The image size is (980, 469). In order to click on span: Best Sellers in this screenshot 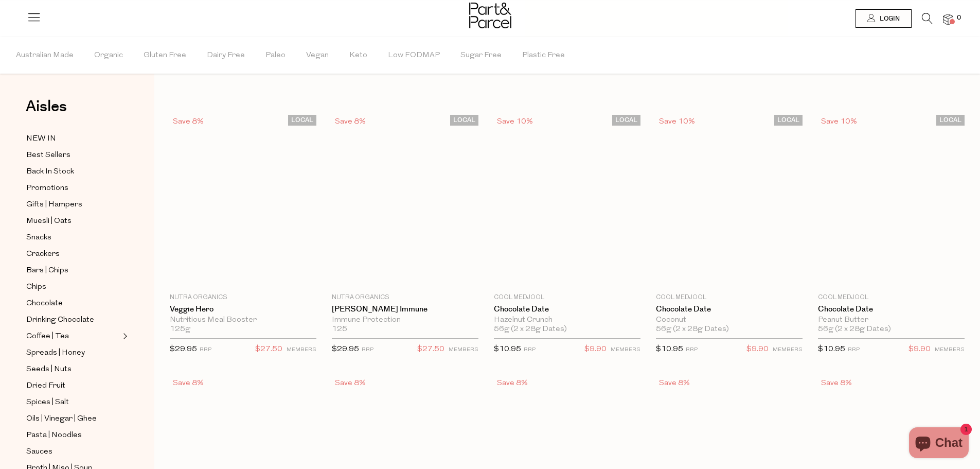, I will do `click(48, 155)`.